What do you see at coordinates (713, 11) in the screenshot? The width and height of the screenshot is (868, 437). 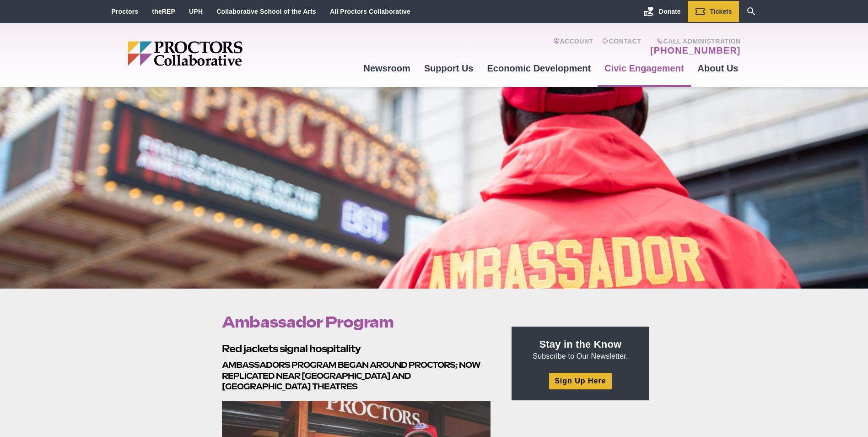 I see `a: Tickets` at bounding box center [713, 11].